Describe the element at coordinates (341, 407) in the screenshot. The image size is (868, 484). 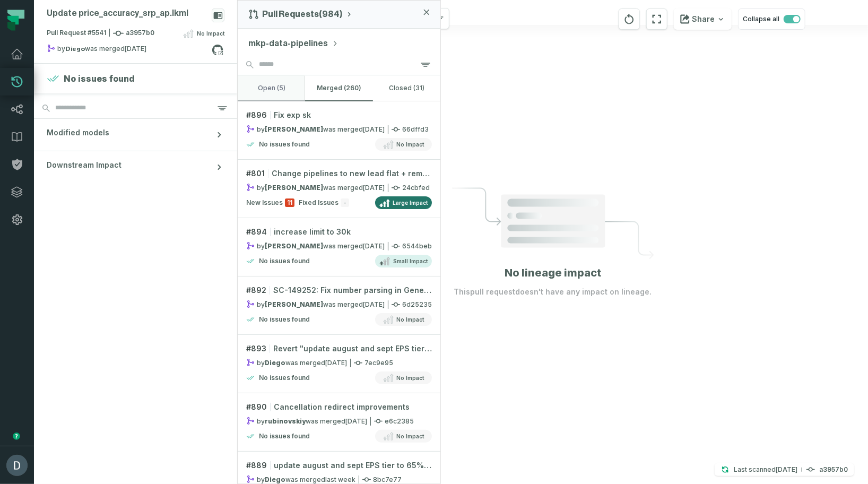
I see `span: Cancellation redirect improvements` at that location.